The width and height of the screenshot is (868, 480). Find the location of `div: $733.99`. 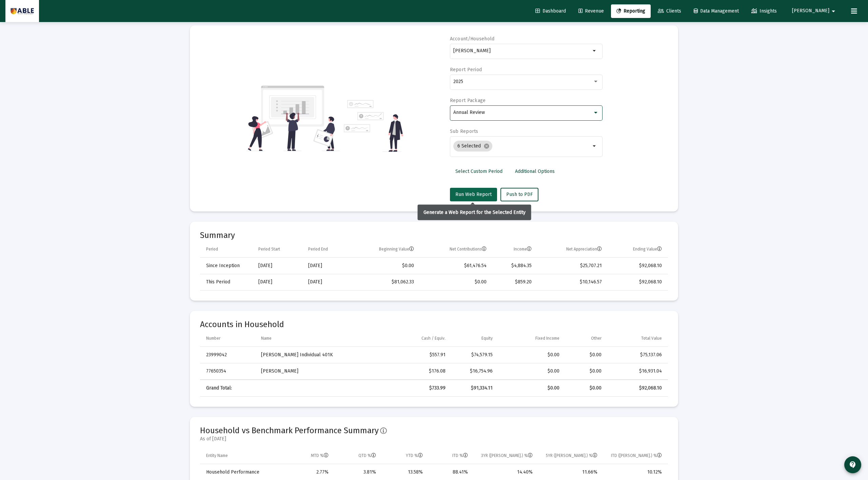

div: $733.99 is located at coordinates (417, 388).